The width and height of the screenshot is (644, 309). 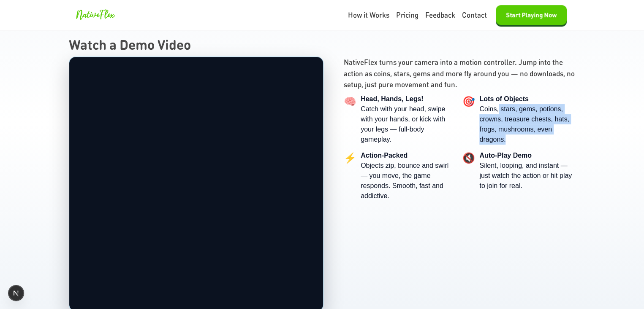 What do you see at coordinates (440, 15) in the screenshot?
I see `a: Feedback` at bounding box center [440, 15].